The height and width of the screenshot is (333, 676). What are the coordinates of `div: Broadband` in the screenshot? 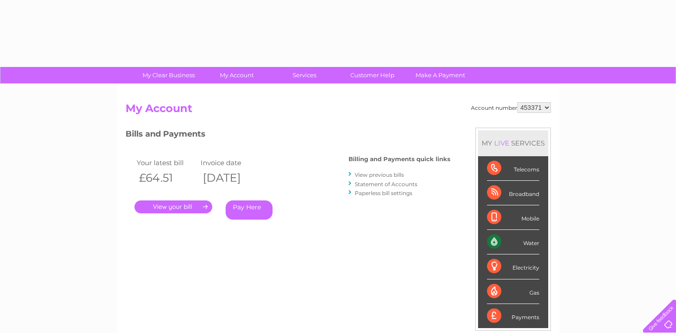 It's located at (513, 193).